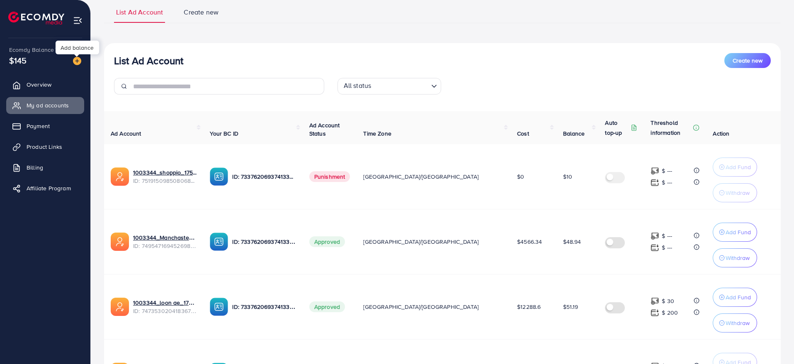  What do you see at coordinates (45, 188) in the screenshot?
I see `a: Affiliate Program` at bounding box center [45, 188].